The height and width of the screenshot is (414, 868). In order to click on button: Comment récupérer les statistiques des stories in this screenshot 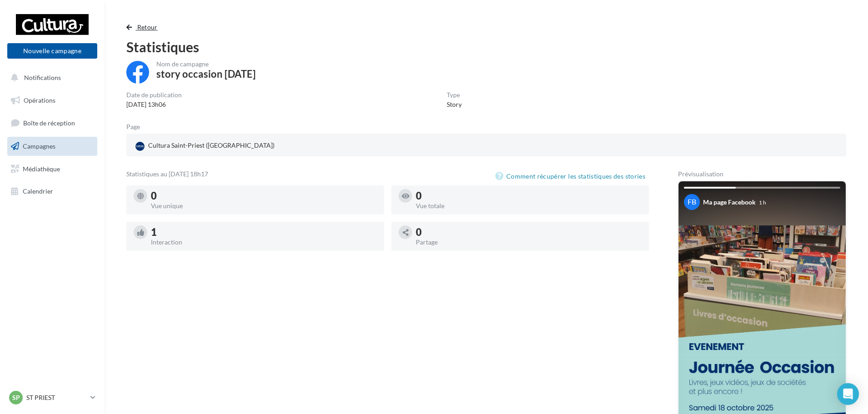, I will do `click(572, 176)`.